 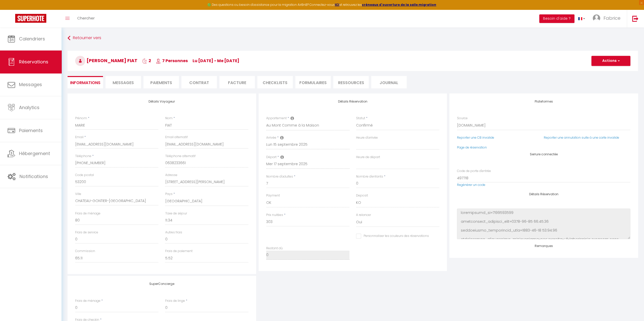 What do you see at coordinates (84, 175) in the screenshot?
I see `label: Code postal` at bounding box center [84, 175].